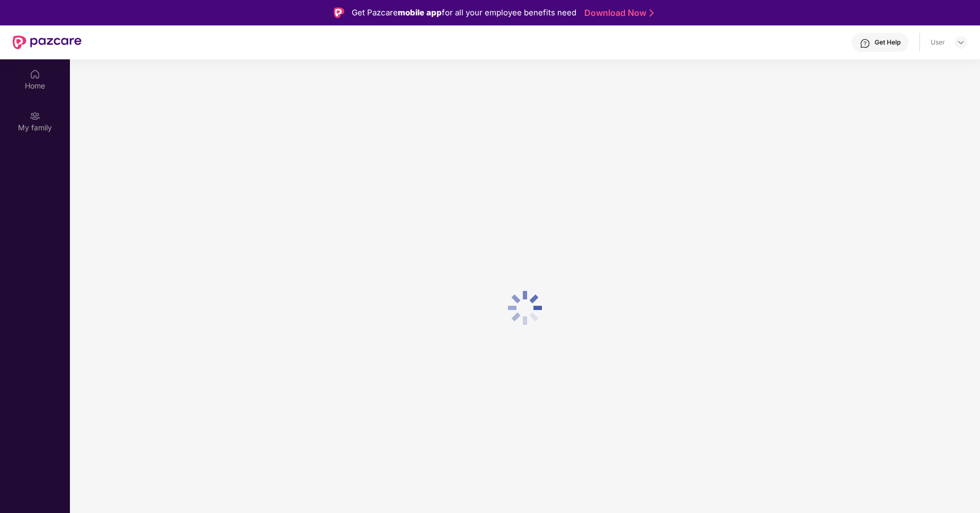 This screenshot has width=980, height=513. What do you see at coordinates (652, 12) in the screenshot?
I see `img: Stroke` at bounding box center [652, 12].